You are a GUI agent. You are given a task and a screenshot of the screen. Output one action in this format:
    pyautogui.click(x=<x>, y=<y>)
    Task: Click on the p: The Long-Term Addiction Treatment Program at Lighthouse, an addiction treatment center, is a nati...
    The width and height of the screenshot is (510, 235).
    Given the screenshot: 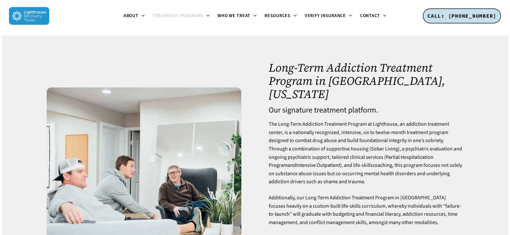 What is the action you would take?
    pyautogui.click(x=366, y=157)
    